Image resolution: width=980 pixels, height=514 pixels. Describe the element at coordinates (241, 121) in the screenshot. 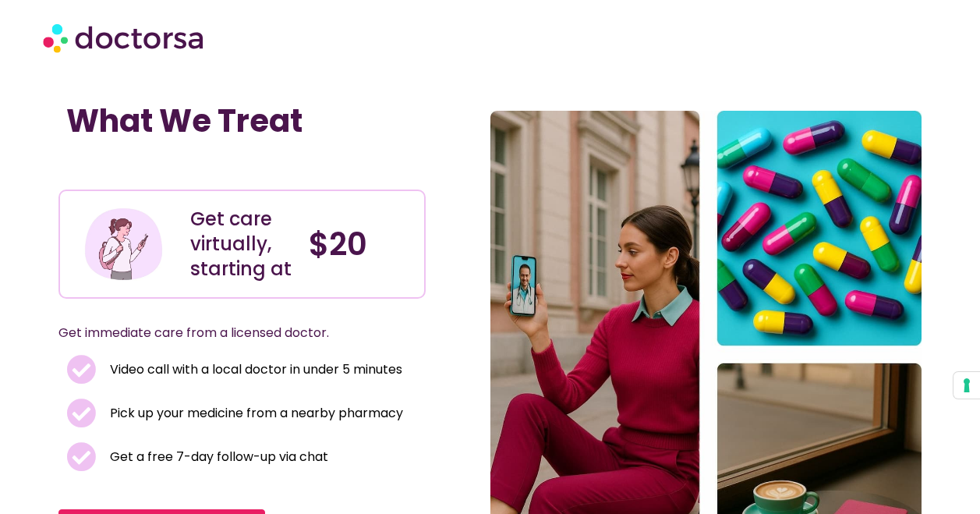

I see `h1: What We Treat` at that location.